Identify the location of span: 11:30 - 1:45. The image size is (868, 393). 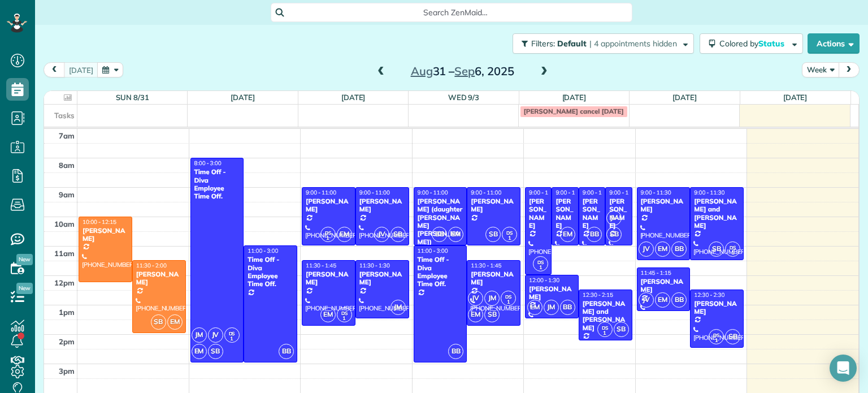
(486, 265).